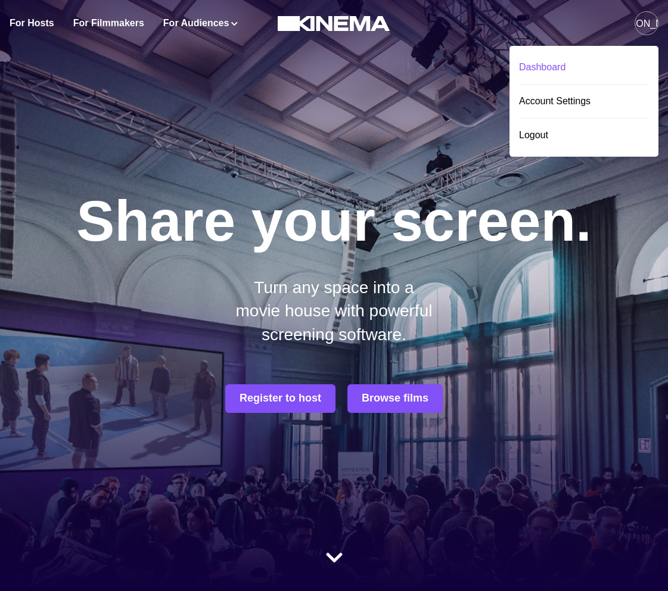  Describe the element at coordinates (395, 399) in the screenshot. I see `a: Browse films` at that location.